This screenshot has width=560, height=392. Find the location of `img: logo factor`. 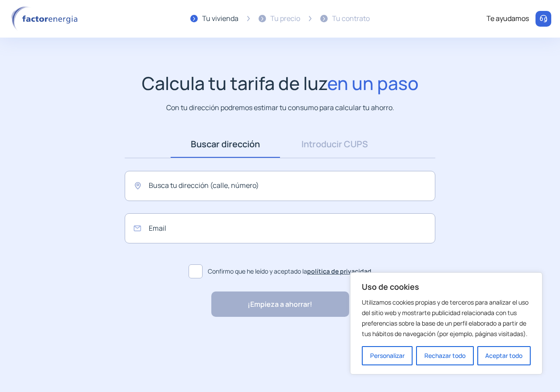

img: logo factor is located at coordinates (46, 19).